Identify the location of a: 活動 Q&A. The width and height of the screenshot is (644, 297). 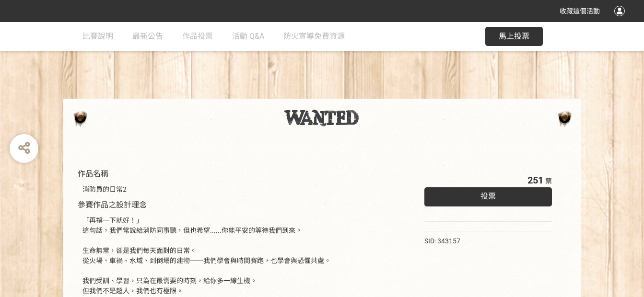
(248, 36).